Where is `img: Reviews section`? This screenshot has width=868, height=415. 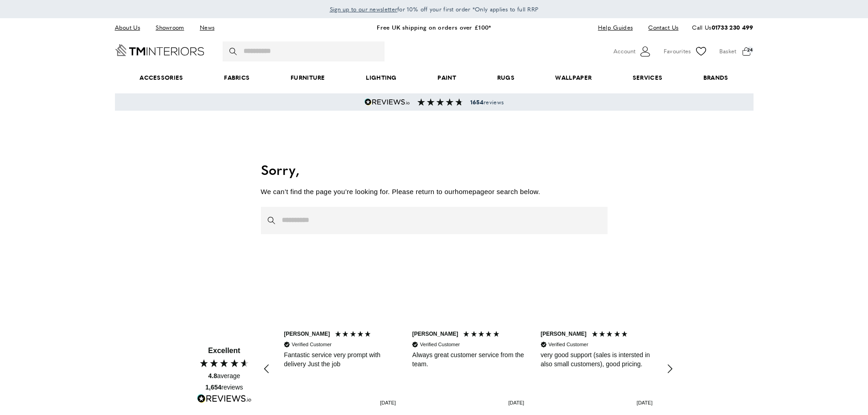
img: Reviews section is located at coordinates (440, 102).